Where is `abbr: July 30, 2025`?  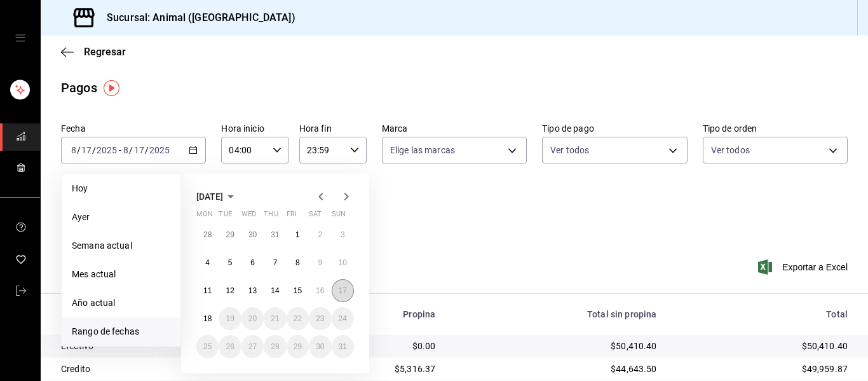 abbr: July 30, 2025 is located at coordinates (252, 235).